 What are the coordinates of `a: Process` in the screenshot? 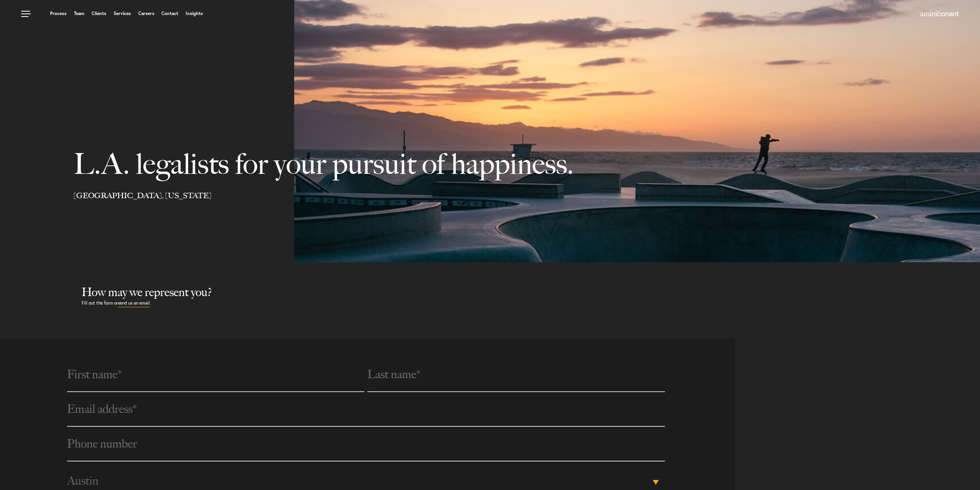 It's located at (58, 13).